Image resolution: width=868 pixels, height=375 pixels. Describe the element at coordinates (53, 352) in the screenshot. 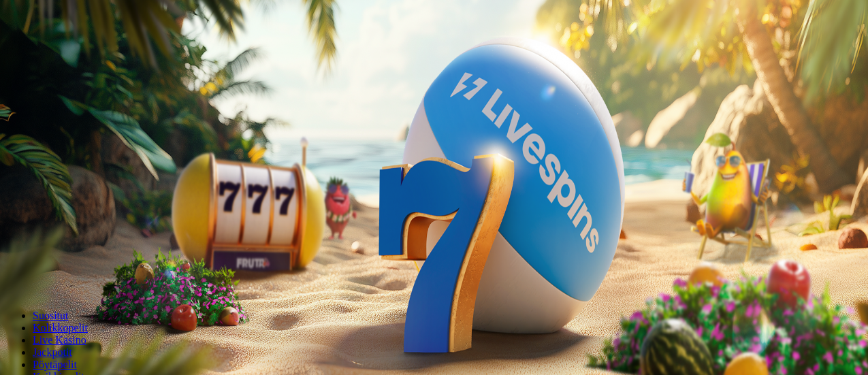

I see `span: Jackpotit` at that location.